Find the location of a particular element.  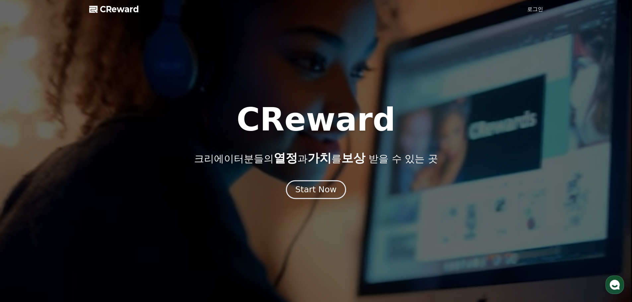

p: 크리에이터분들의 과 를 받을 수 있는 곳 is located at coordinates (316, 158).